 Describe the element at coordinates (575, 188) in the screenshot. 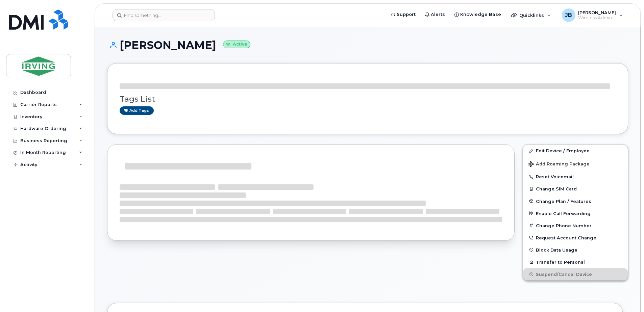

I see `button: Change SIM Card` at that location.